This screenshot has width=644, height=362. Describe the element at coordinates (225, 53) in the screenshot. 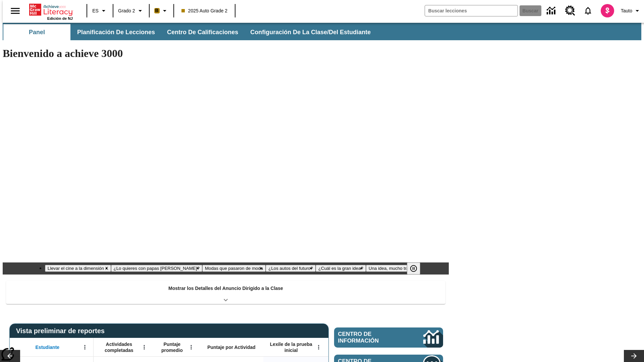

I see `h1: Bienvenido a achieve 3000` at that location.